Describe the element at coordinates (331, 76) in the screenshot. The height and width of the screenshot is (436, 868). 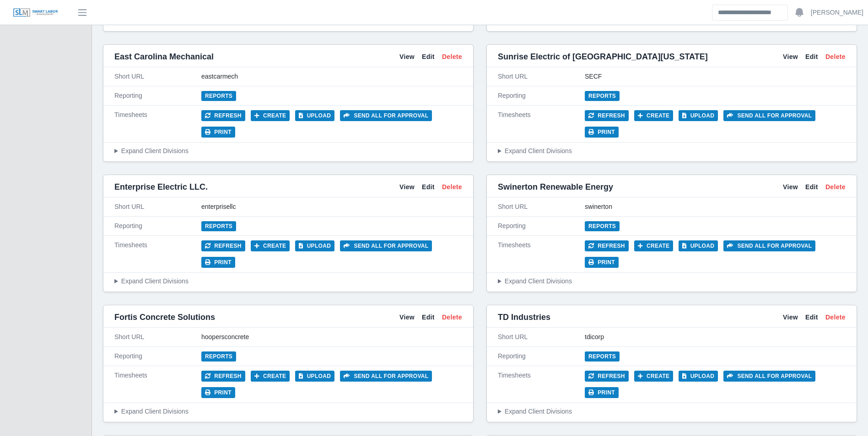
I see `div: eastcarmech` at that location.